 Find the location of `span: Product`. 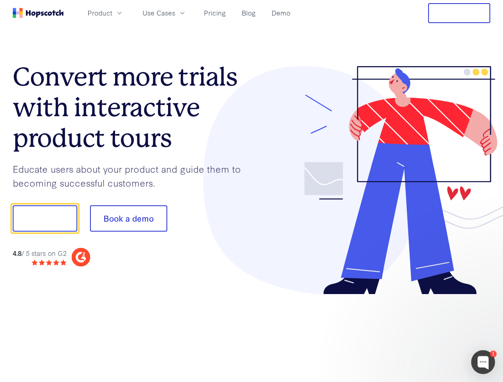

span: Product is located at coordinates (100, 13).